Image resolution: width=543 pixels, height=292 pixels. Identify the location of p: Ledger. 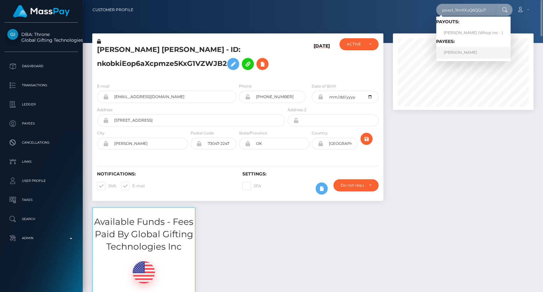
(41, 104).